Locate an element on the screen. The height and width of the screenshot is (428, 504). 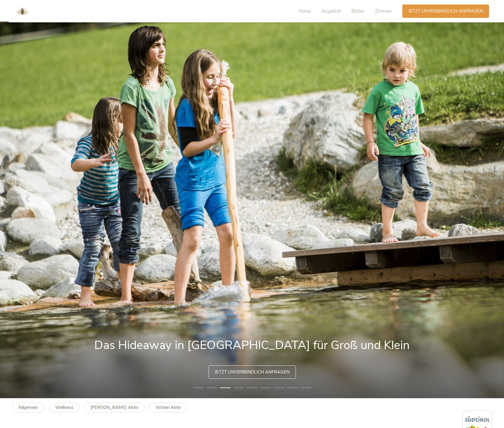
img: AMONTI & LUNARIS Wellnessresort is located at coordinates (23, 11).